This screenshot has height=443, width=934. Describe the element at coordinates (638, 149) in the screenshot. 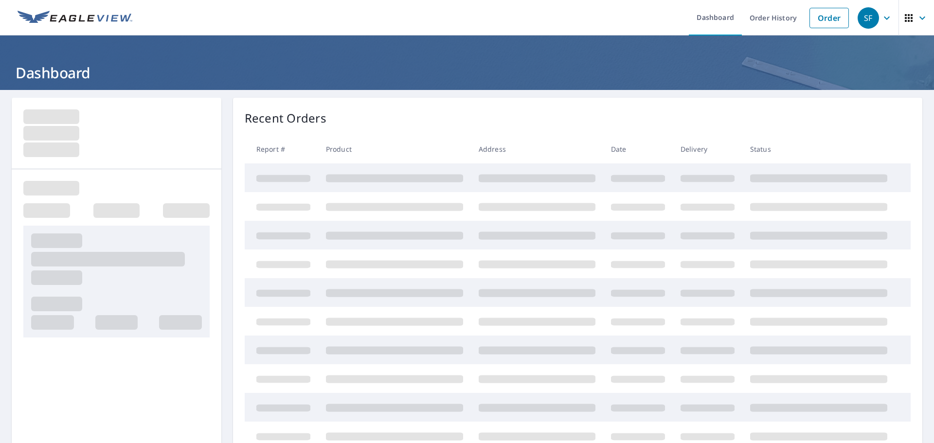

I see `th: Date` at that location.